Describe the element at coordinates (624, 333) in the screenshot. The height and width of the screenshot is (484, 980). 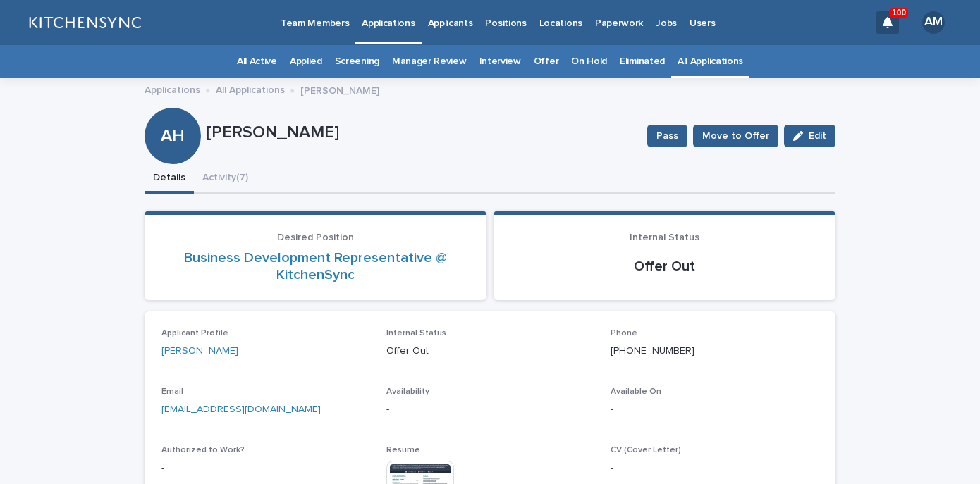
I see `span: Phone` at that location.